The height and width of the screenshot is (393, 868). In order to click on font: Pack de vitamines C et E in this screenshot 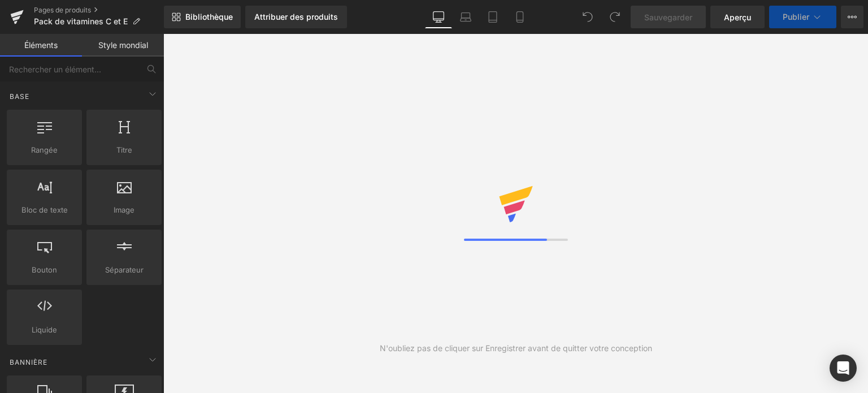, I will do `click(81, 21)`.